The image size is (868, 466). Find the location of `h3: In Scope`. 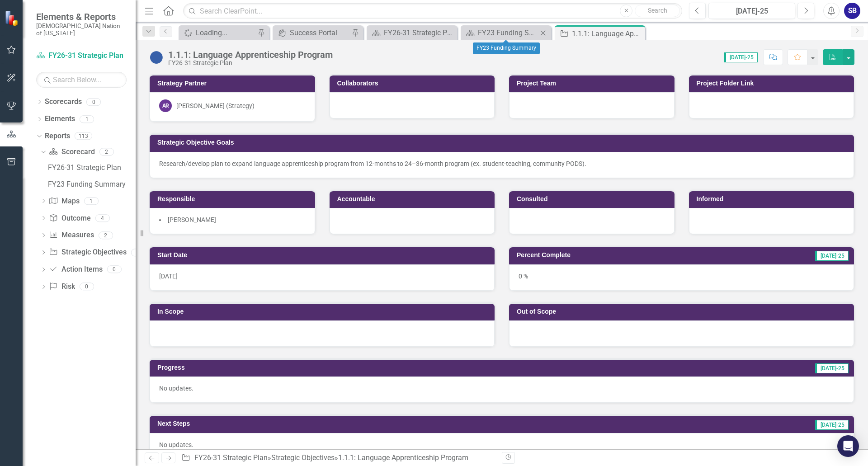

h3: In Scope is located at coordinates (324, 312).